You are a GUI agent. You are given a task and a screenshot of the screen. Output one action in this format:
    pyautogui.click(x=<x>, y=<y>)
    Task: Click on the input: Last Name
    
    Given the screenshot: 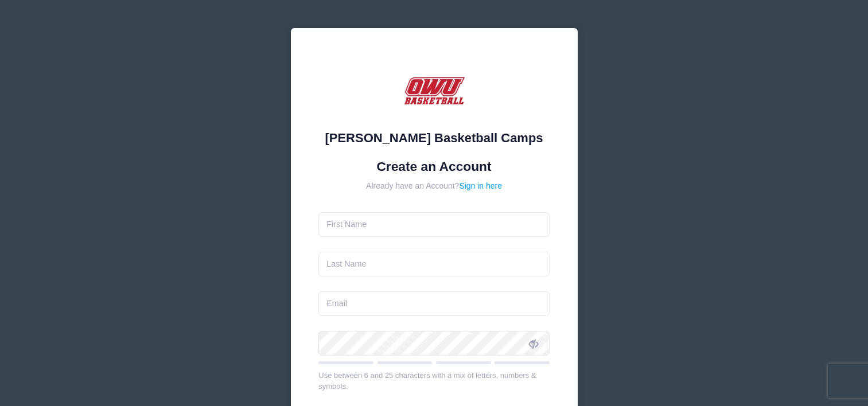 What is the action you would take?
    pyautogui.click(x=433, y=264)
    